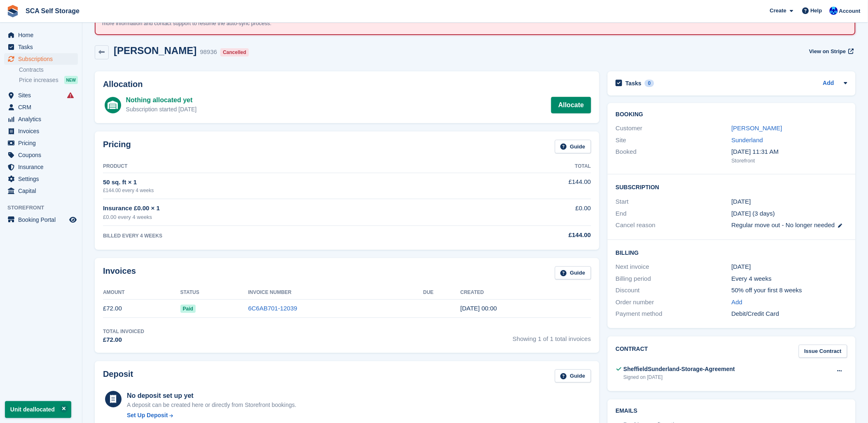 Image resolution: width=868 pixels, height=423 pixels. What do you see at coordinates (124, 332) in the screenshot?
I see `div: Total Invoiced` at bounding box center [124, 332].